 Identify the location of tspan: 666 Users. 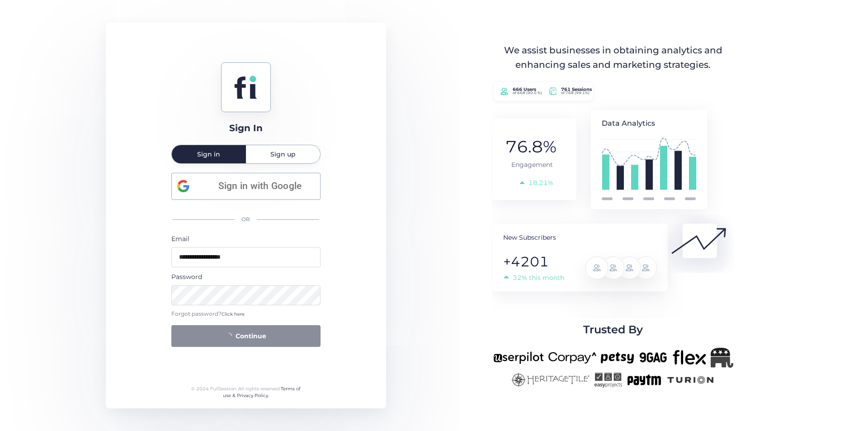
(524, 89).